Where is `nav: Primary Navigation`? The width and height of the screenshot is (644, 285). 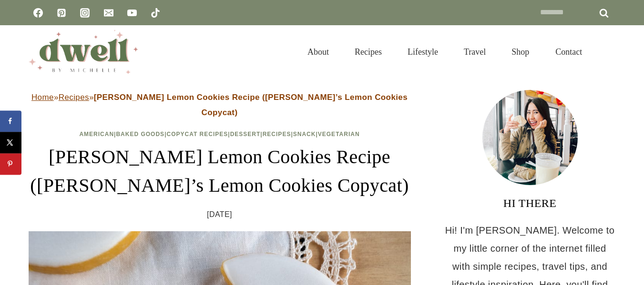
nav: Primary Navigation is located at coordinates (444, 52).